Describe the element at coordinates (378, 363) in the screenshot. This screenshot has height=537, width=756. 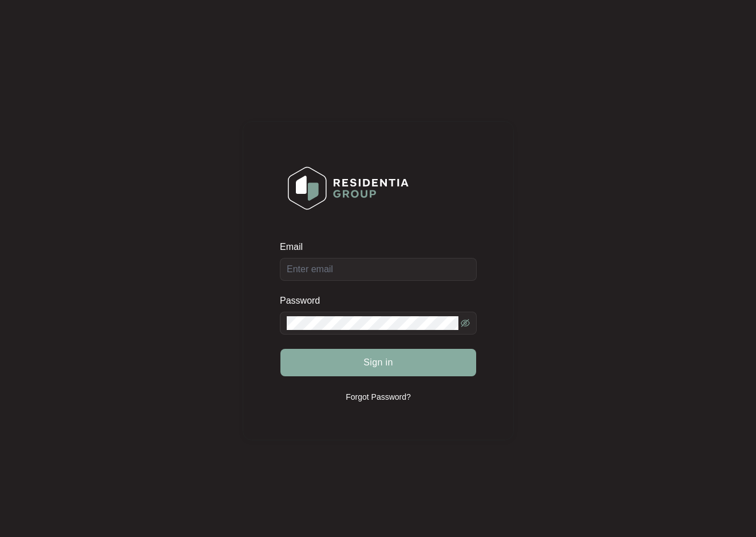
I see `button: Sign in` at that location.